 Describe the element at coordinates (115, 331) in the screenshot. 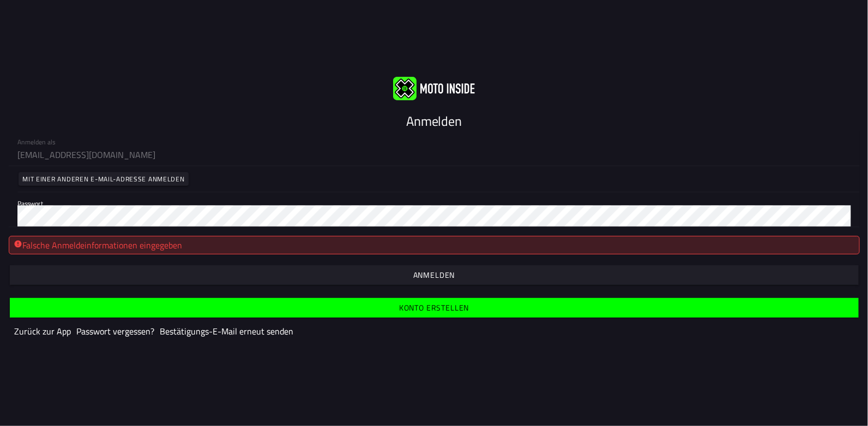

I see `ion-text: Passwort vergessen?` at that location.